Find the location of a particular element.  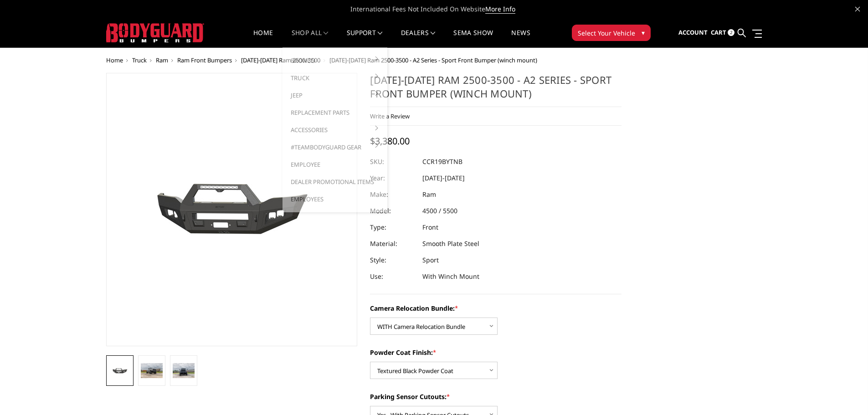

dt: Make: is located at coordinates (393, 195).